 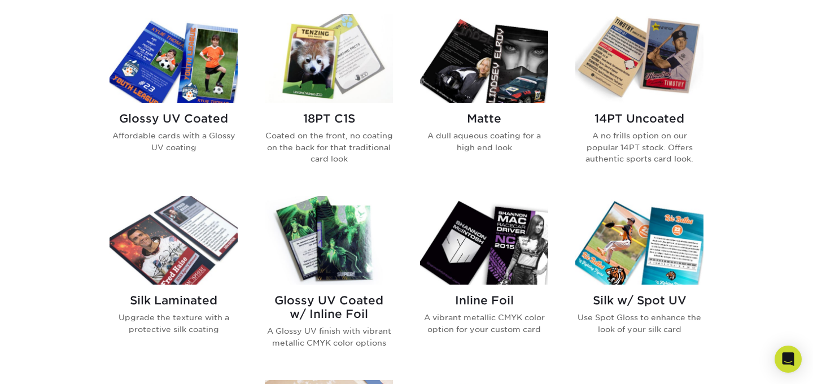 What do you see at coordinates (173, 281) in the screenshot?
I see `a: Silk Laminated Trading Cards Silk Laminated Upgrade the texture with a protective silk coating` at bounding box center [173, 281].